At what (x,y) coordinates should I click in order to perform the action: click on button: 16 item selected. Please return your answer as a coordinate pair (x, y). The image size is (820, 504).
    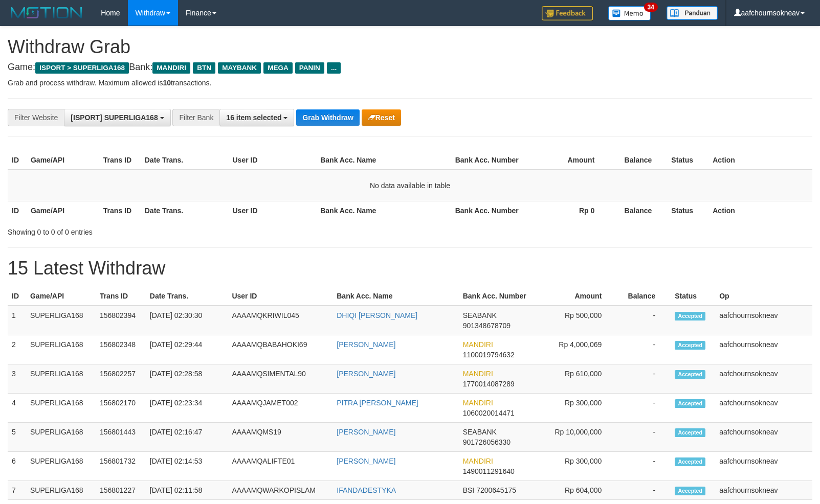
    Looking at the image, I should click on (257, 118).